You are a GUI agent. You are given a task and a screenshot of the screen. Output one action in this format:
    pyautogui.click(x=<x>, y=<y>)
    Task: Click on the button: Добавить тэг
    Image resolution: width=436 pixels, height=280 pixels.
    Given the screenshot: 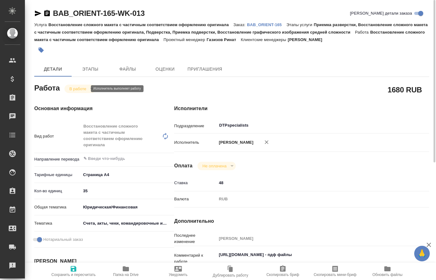 What is the action you would take?
    pyautogui.click(x=41, y=50)
    